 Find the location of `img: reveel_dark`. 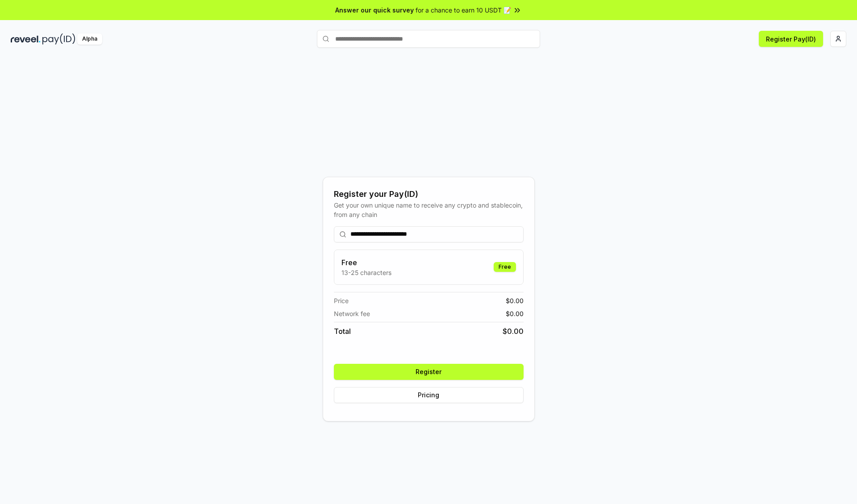

img: reveel_dark is located at coordinates (26, 39).